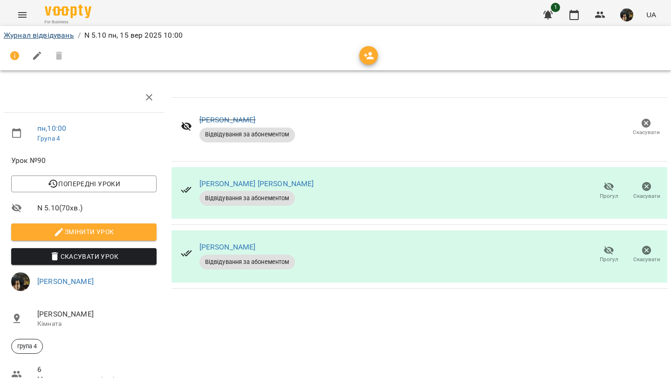 This screenshot has height=378, width=671. What do you see at coordinates (336, 35) in the screenshot?
I see `nav: breadcrumb` at bounding box center [336, 35].